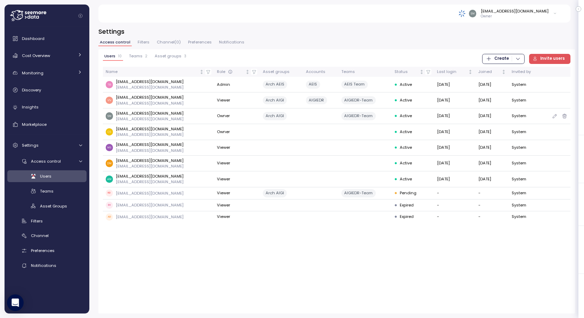 This screenshot has height=318, width=584. I want to click on div: AIGIEDR-Team, so click(358, 100).